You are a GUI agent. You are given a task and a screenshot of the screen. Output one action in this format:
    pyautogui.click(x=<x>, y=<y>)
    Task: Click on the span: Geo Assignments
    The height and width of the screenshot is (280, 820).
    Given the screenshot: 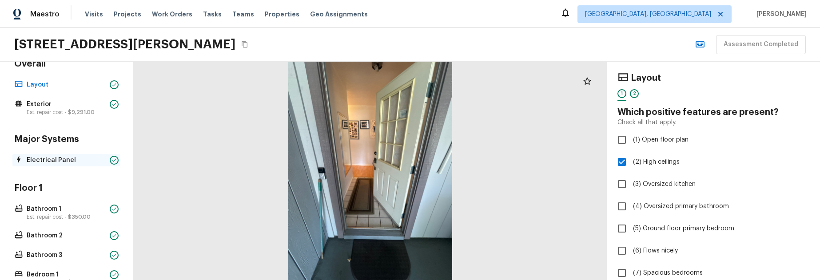 What is the action you would take?
    pyautogui.click(x=339, y=14)
    